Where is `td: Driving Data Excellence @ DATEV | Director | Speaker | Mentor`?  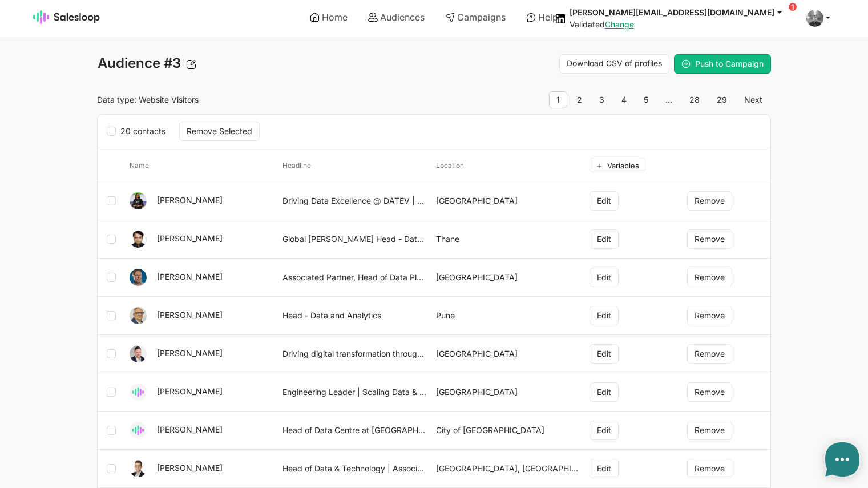
td: Driving Data Excellence @ DATEV | Director | Speaker | Mentor is located at coordinates (355, 201).